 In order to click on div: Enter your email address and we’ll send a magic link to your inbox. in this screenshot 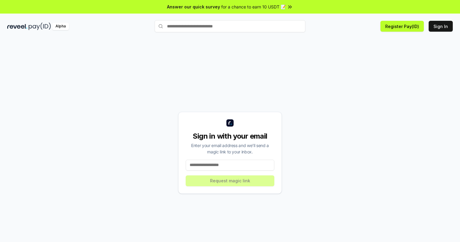, I will do `click(230, 148)`.